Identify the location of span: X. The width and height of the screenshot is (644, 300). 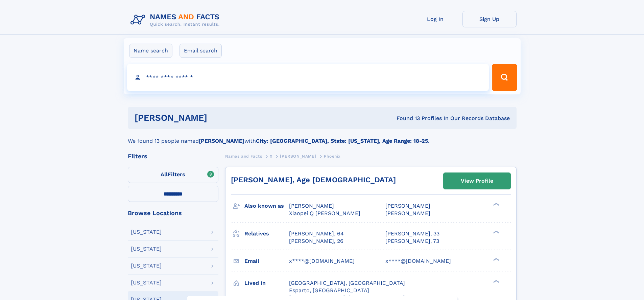
(271, 156).